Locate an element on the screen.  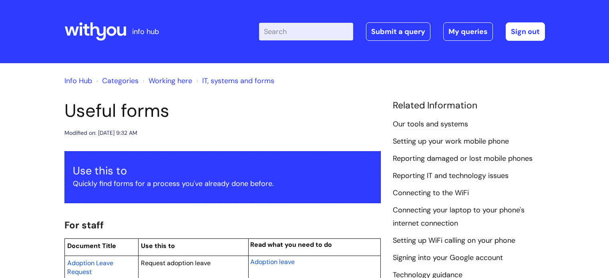
input: Search is located at coordinates (306, 32).